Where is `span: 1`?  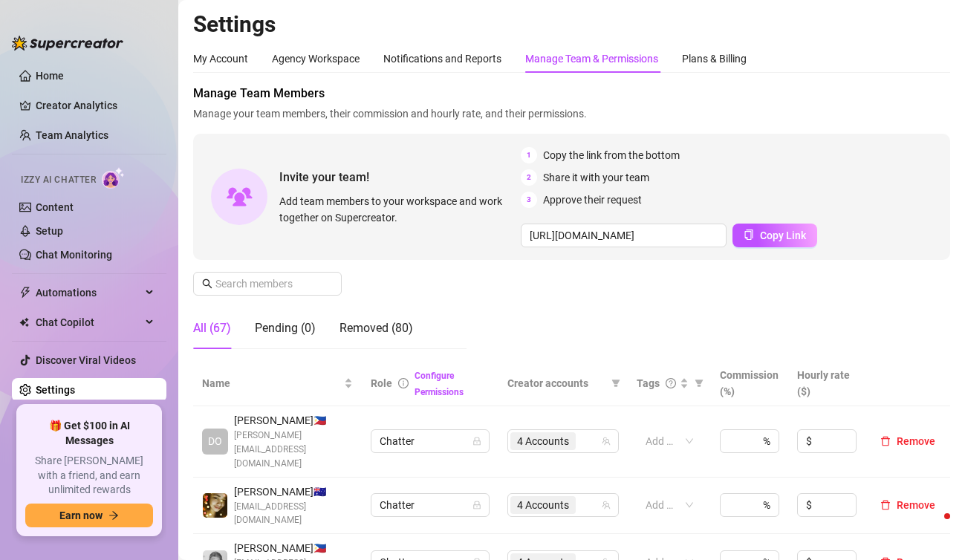 span: 1 is located at coordinates (529, 155).